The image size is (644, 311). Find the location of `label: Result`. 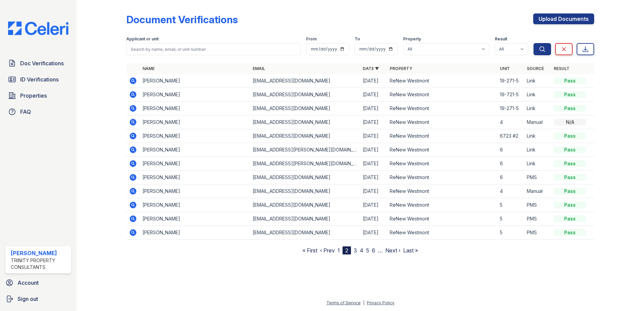

label: Result is located at coordinates (501, 39).